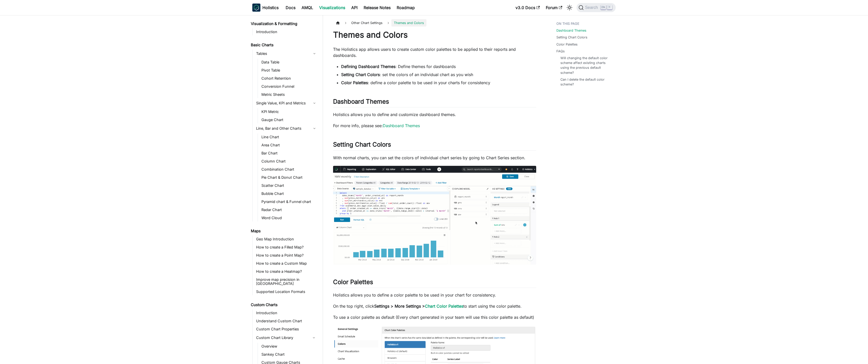 This screenshot has width=868, height=364. Describe the element at coordinates (289, 137) in the screenshot. I see `a: Line Chart` at that location.